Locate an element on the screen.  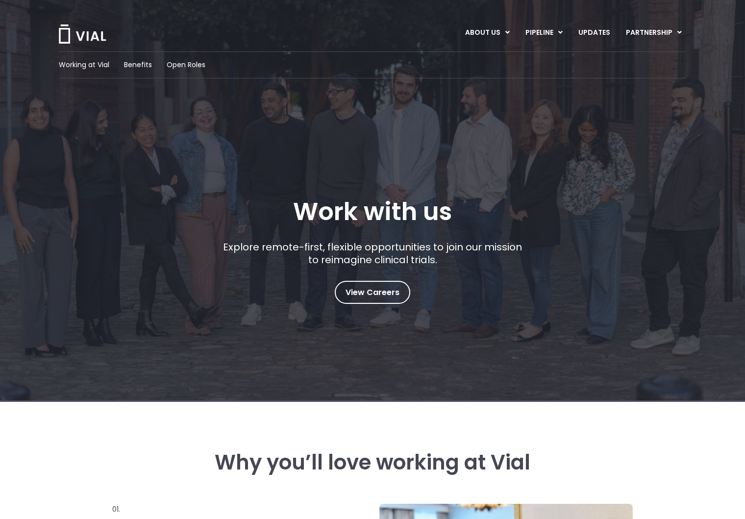
a: ABOUT USMenu Toggle is located at coordinates (487, 33).